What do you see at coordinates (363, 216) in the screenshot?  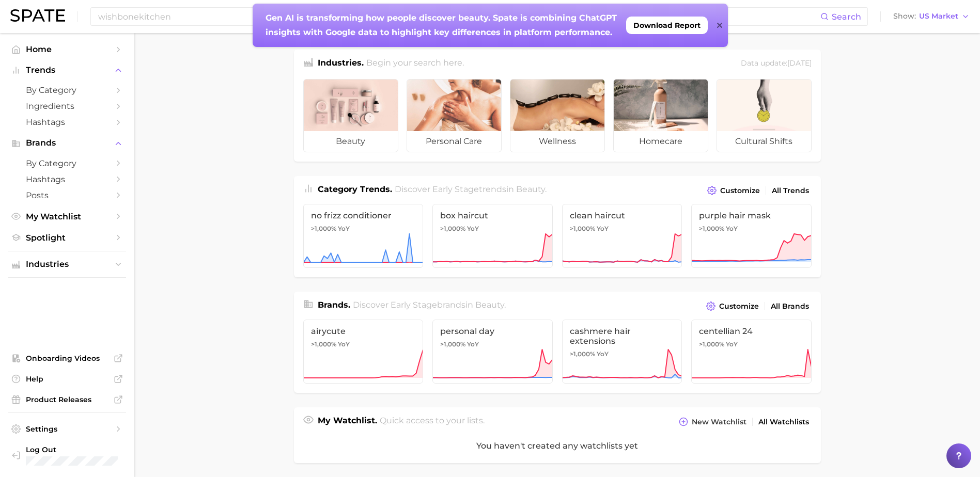 I see `span: no frizz conditioner` at bounding box center [363, 216].